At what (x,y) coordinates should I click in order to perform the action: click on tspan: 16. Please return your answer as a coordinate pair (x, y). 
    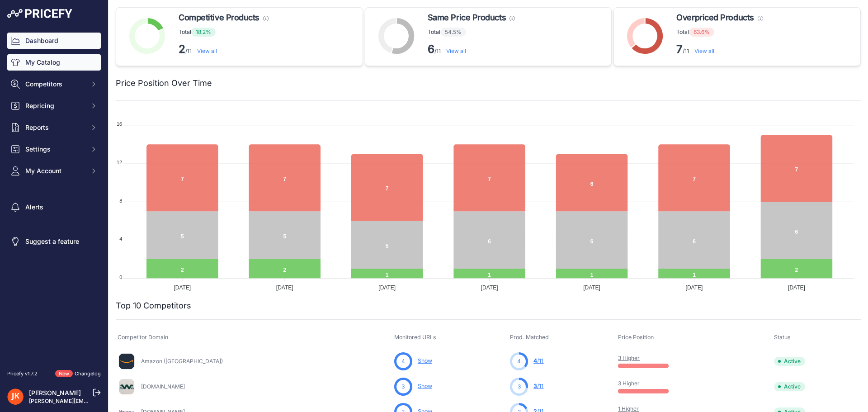
    Looking at the image, I should click on (119, 124).